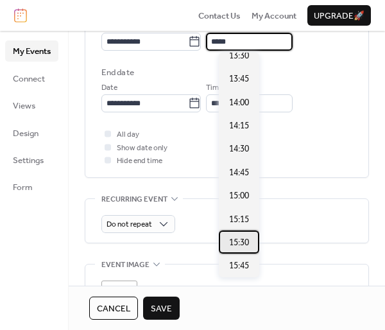 This screenshot has height=330, width=385. I want to click on span: Upgrade 🚀, so click(339, 16).